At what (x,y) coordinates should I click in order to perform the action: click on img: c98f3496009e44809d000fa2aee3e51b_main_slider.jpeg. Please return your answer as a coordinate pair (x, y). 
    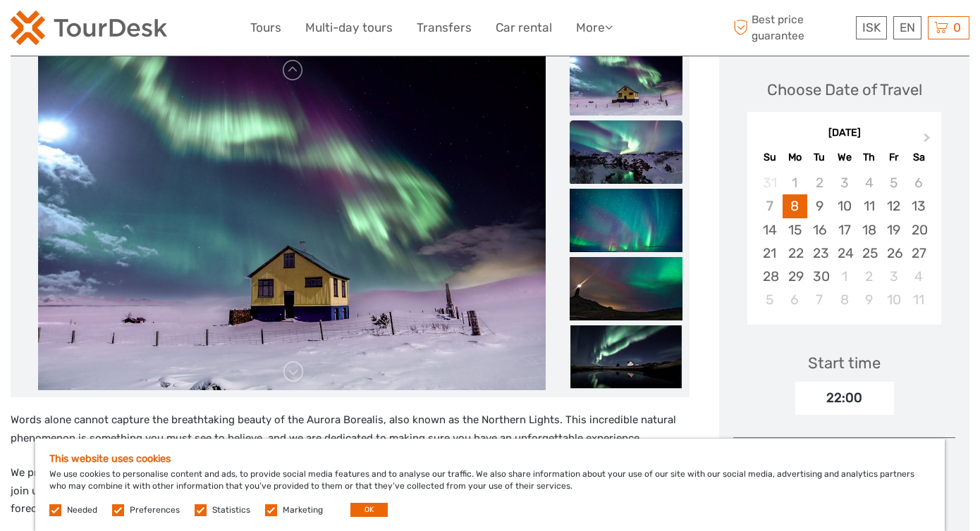
    Looking at the image, I should click on (291, 221).